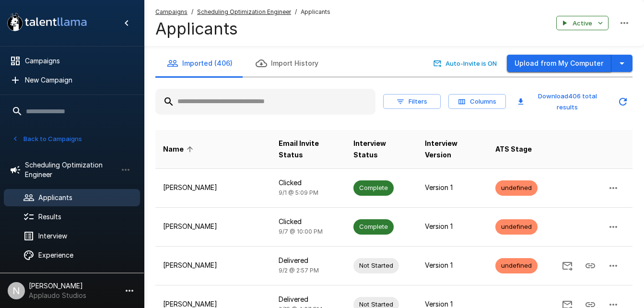  I want to click on button: Upload from My Computer, so click(559, 64).